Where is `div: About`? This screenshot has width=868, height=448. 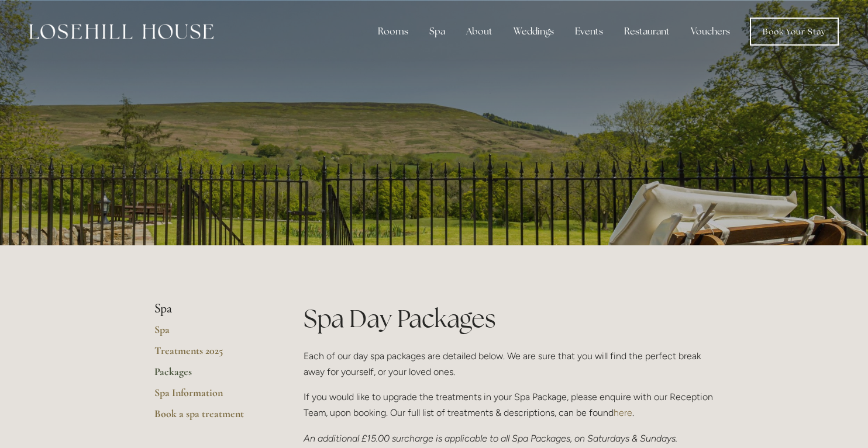 div: About is located at coordinates (479, 32).